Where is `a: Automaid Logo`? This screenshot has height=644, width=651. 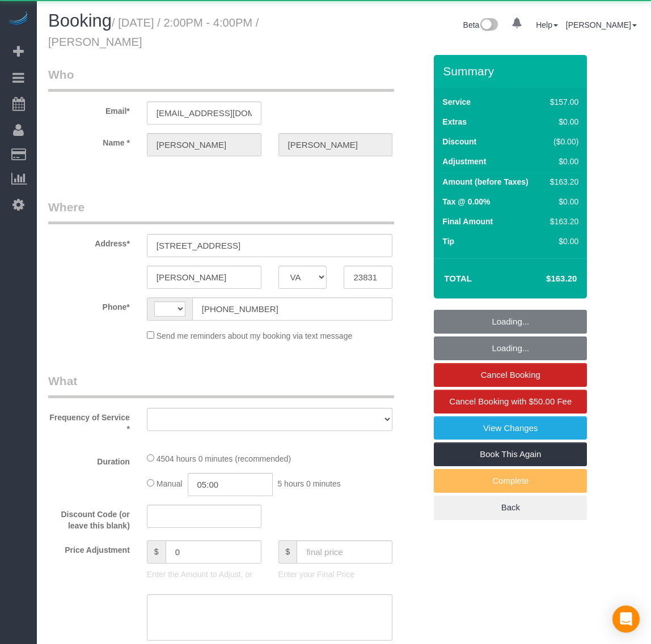
a: Automaid Logo is located at coordinates (19, 19).